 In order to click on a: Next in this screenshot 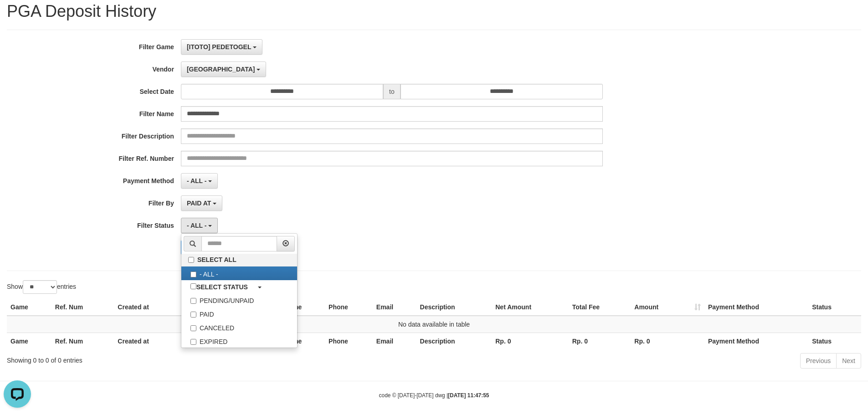, I will do `click(848, 361)`.